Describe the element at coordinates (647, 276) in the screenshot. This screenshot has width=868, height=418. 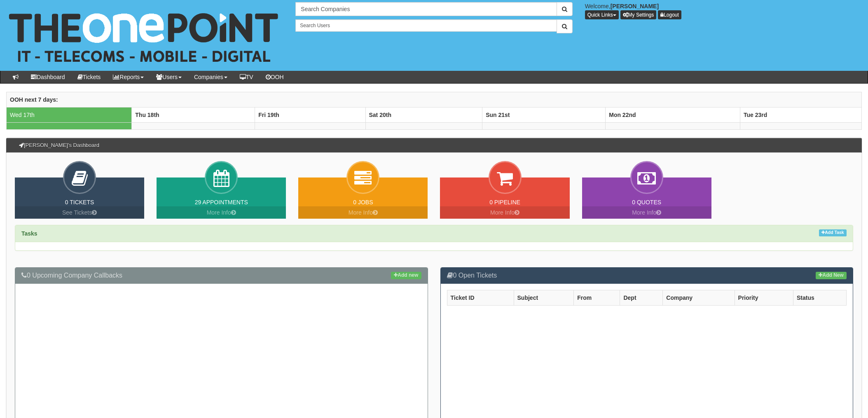
I see `h3: 0 Open Tickets` at that location.